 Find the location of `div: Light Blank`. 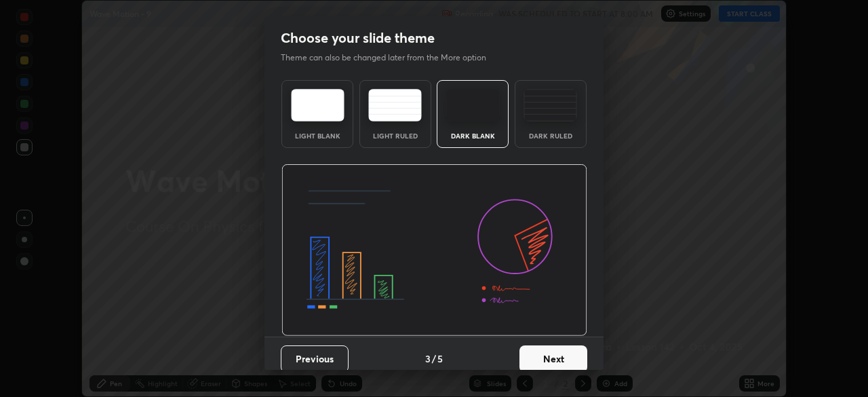

div: Light Blank is located at coordinates (317, 136).